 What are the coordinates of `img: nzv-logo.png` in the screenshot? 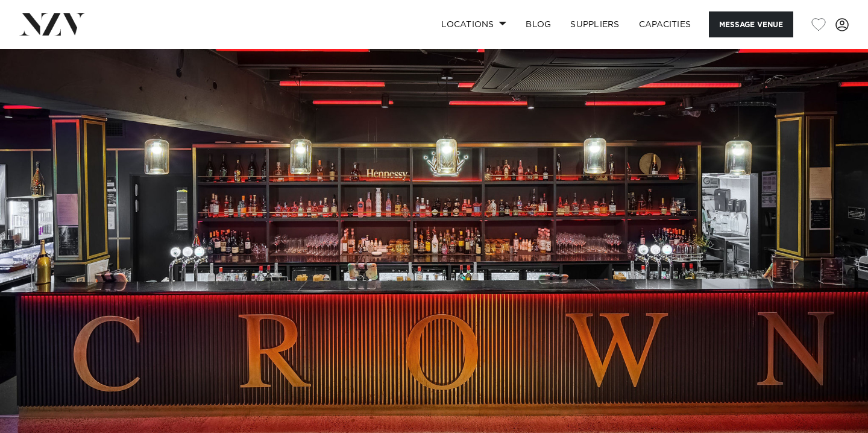 It's located at (52, 25).